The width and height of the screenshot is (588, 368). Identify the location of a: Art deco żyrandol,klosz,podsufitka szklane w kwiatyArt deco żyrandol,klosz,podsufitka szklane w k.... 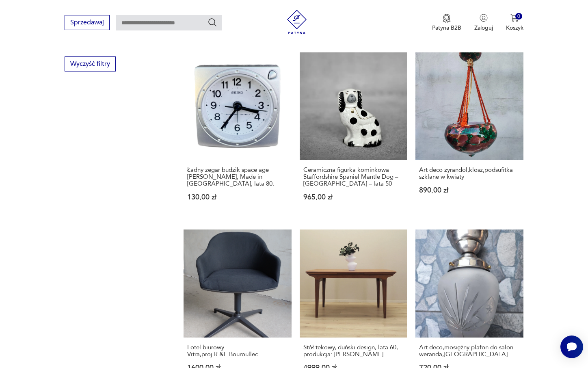
(469, 134).